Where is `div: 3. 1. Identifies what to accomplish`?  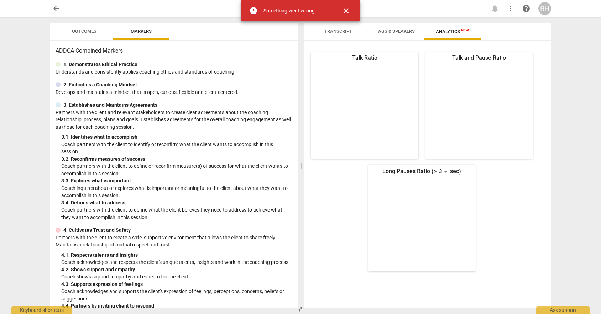
div: 3. 1. Identifies what to accomplish is located at coordinates (176, 137).